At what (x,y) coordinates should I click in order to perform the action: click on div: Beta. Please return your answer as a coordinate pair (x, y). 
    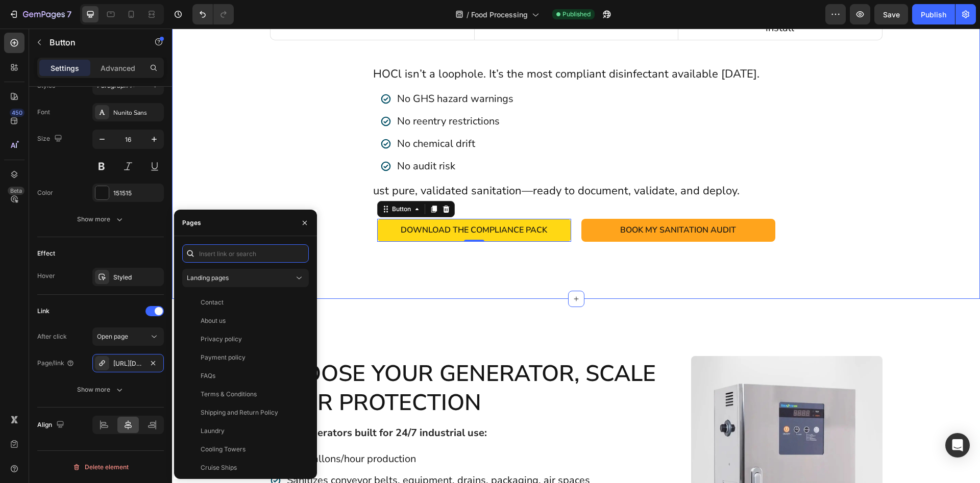
    Looking at the image, I should click on (16, 191).